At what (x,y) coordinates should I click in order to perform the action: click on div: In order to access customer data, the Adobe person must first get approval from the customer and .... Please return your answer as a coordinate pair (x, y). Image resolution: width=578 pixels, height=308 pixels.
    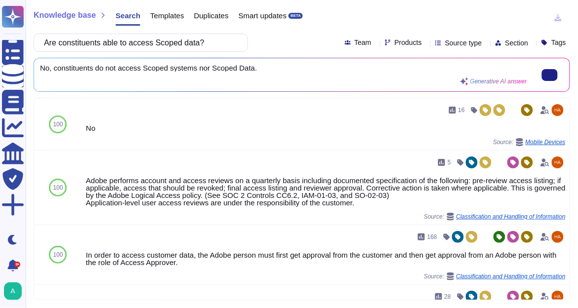
    Looking at the image, I should click on (325, 259).